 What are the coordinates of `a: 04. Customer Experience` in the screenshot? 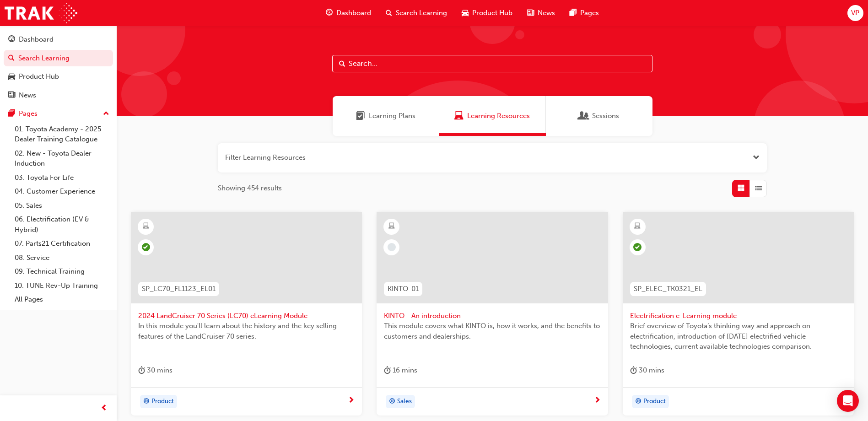 It's located at (62, 191).